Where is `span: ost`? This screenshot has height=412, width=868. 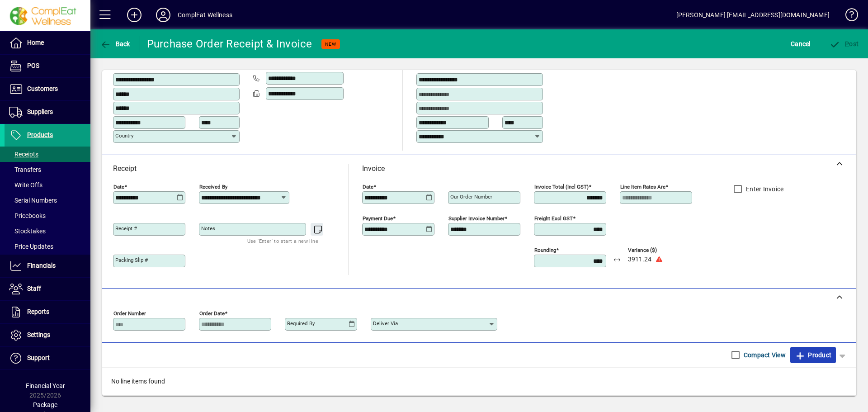 span: ost is located at coordinates (843, 44).